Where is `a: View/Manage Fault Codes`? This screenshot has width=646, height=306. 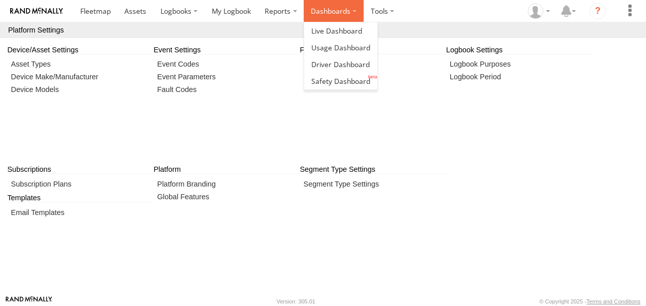
a: View/Manage Fault Codes is located at coordinates (227, 89).